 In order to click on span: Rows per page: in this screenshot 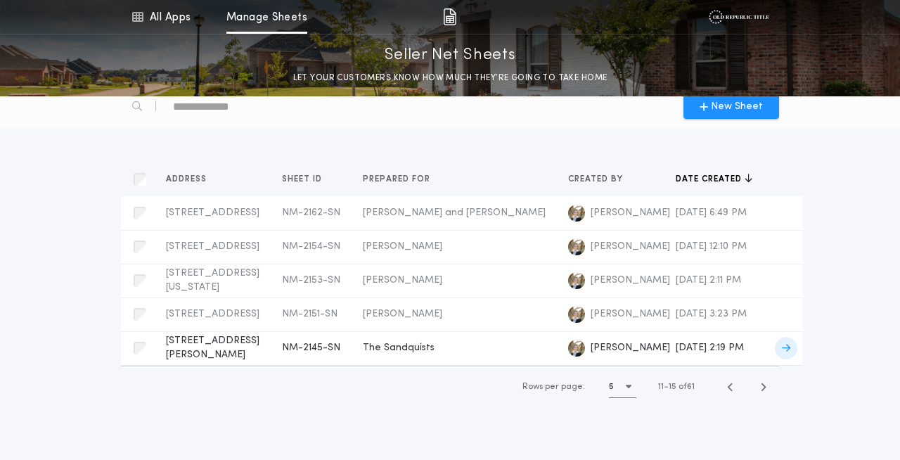, I will do `click(553, 387)`.